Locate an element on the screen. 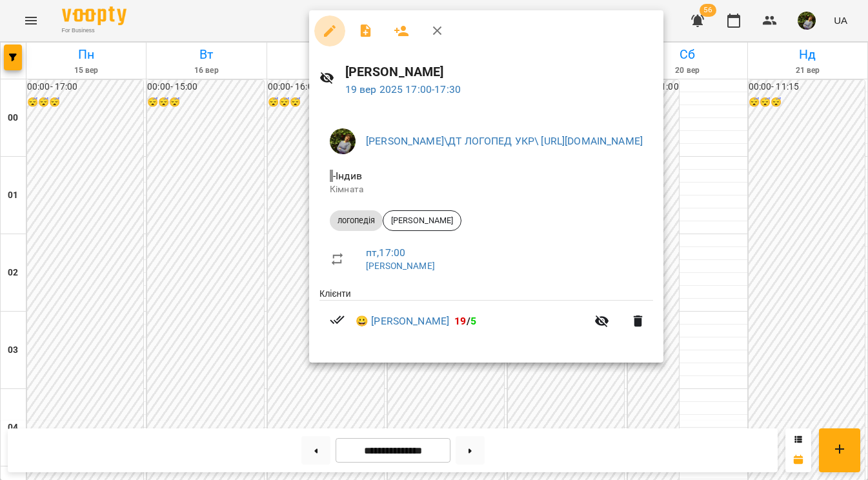 The width and height of the screenshot is (868, 480). span: 19 is located at coordinates (460, 320).